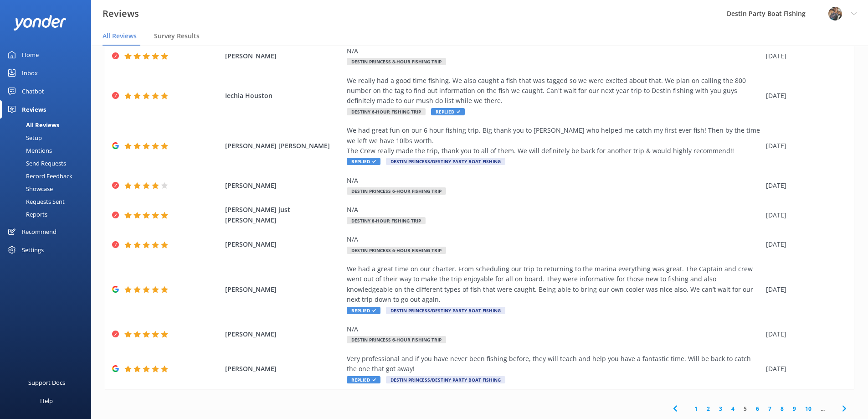 The height and width of the screenshot is (419, 868). What do you see at coordinates (33, 110) in the screenshot?
I see `div: Reviews` at bounding box center [33, 110].